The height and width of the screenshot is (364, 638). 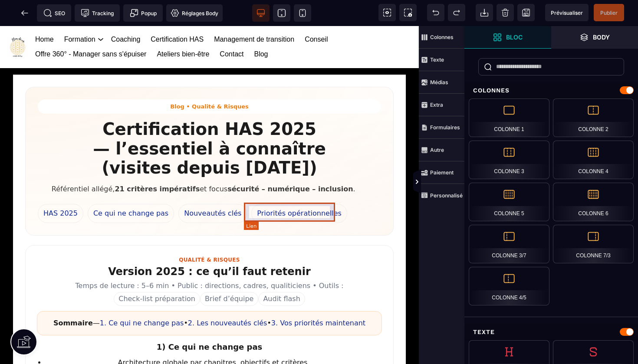 I want to click on span: Voir mobile, so click(x=303, y=13).